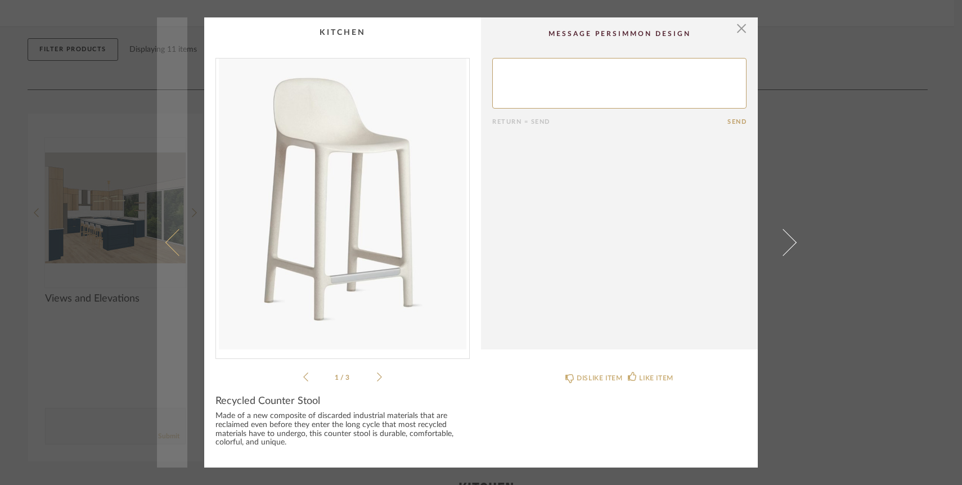 Image resolution: width=962 pixels, height=485 pixels. Describe the element at coordinates (610, 121) in the screenshot. I see `div: Return = Send` at that location.